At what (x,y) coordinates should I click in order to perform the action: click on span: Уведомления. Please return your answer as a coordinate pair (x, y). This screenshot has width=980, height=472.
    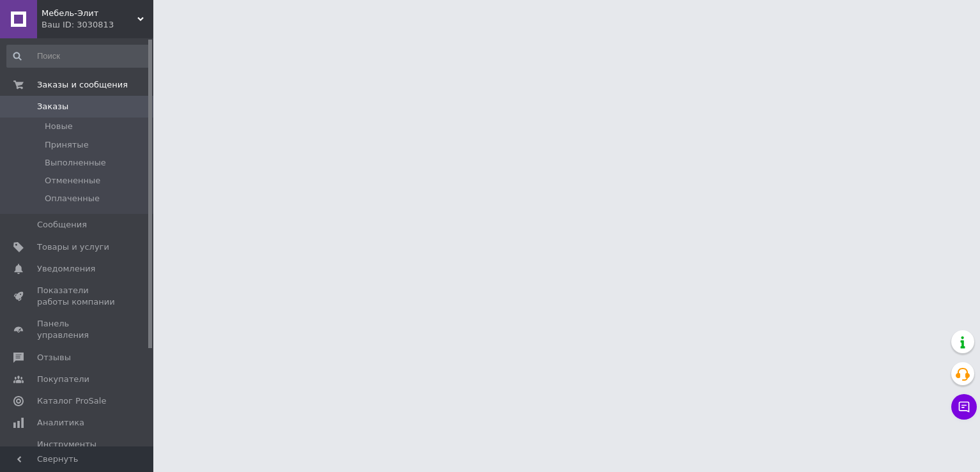
    Looking at the image, I should click on (66, 269).